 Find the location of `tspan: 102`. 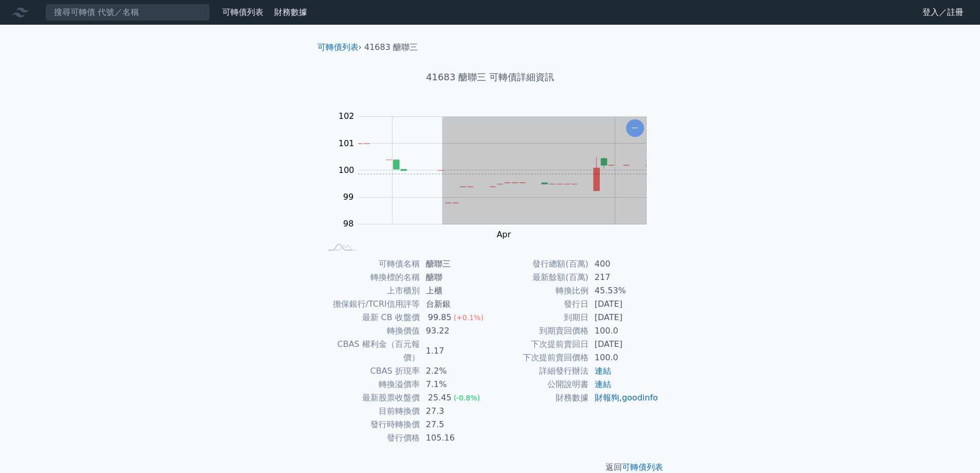

tspan: 102 is located at coordinates (346, 116).